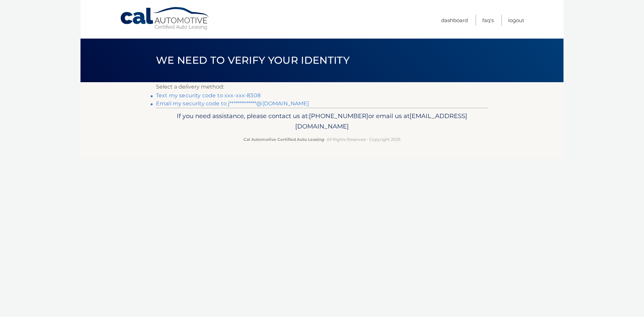 Image resolution: width=644 pixels, height=317 pixels. I want to click on a: Logout, so click(516, 20).